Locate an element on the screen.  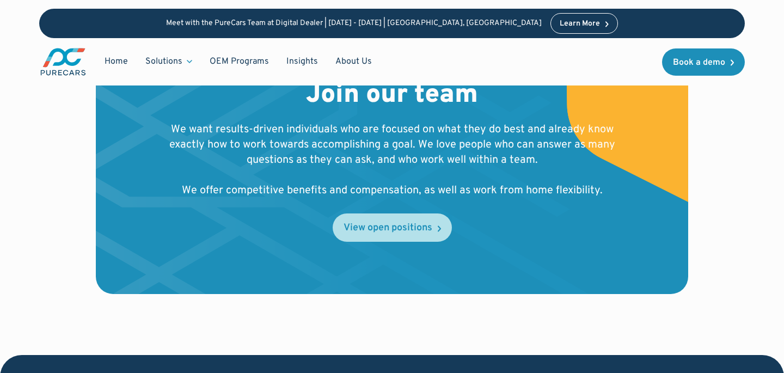
div: Book a demo is located at coordinates (699, 63).